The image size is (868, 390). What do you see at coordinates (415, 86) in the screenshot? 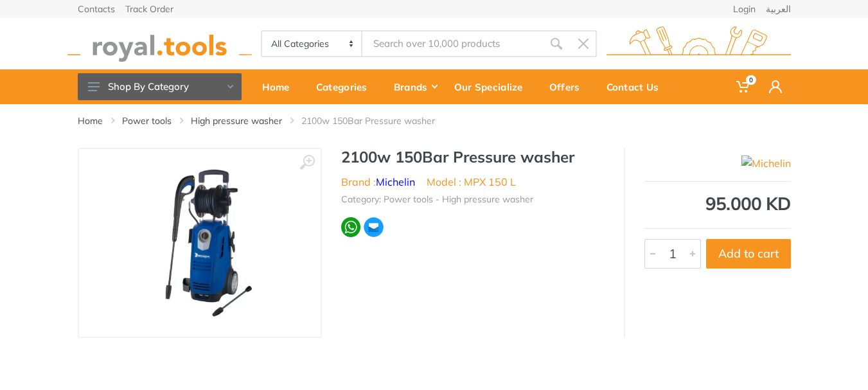
I see `div: Brands` at bounding box center [415, 86].